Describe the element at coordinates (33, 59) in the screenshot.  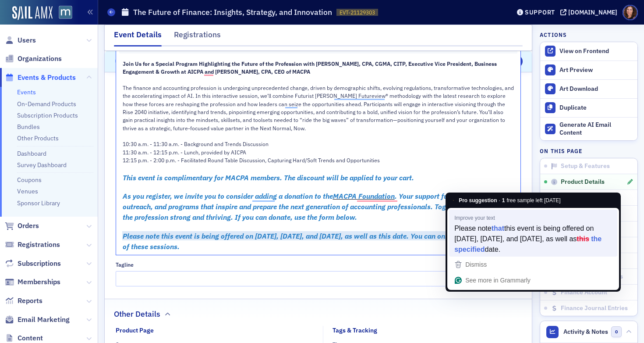
I see `a: Organizations` at that location.